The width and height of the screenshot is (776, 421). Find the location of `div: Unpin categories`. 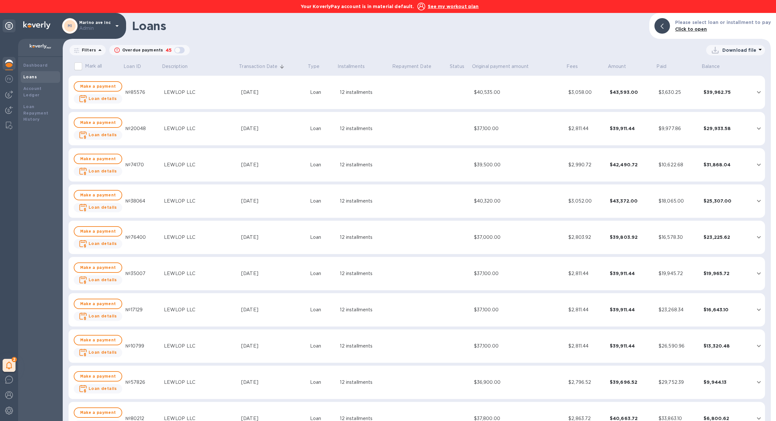

div: Unpin categories is located at coordinates (9, 26).